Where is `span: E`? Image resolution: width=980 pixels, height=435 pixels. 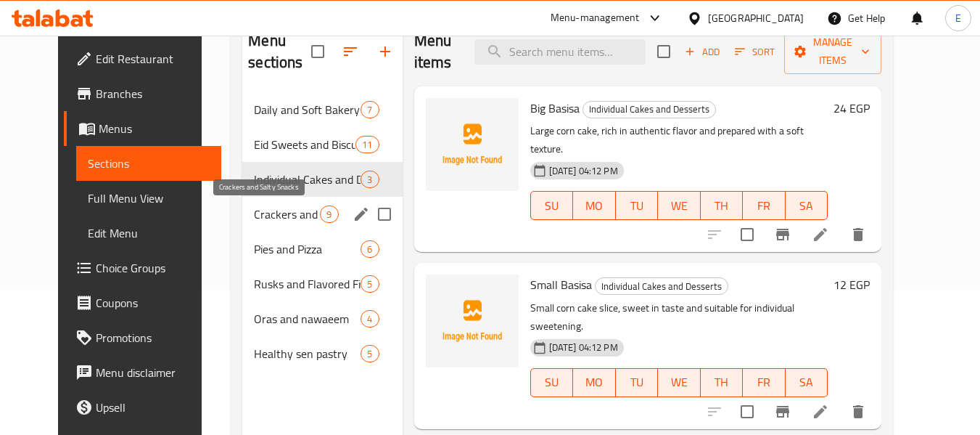
span: E is located at coordinates (958, 18).